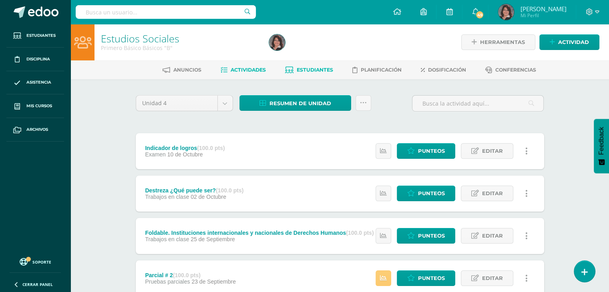 The image size is (609, 292). I want to click on div: Destreza ¿Qué puede ser?, so click(194, 190).